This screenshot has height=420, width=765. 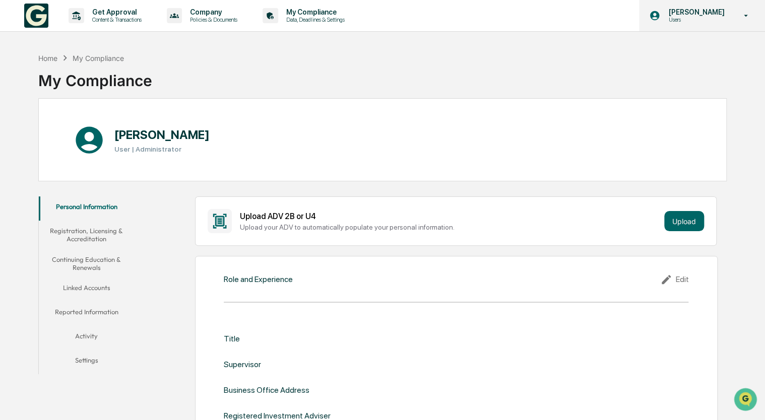 What do you see at coordinates (87, 235) in the screenshot?
I see `button: Registration, Licensing & Accreditation` at bounding box center [87, 235].